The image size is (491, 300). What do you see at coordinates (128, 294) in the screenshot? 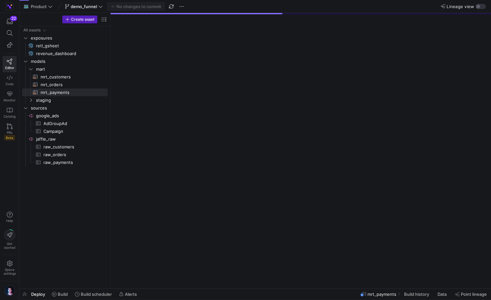
I see `button: Alerts` at bounding box center [128, 294].